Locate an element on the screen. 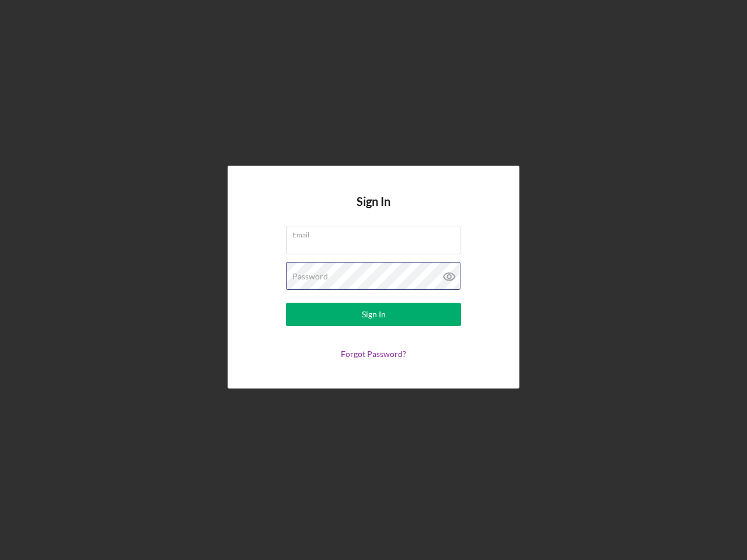  label: Email is located at coordinates (376, 233).